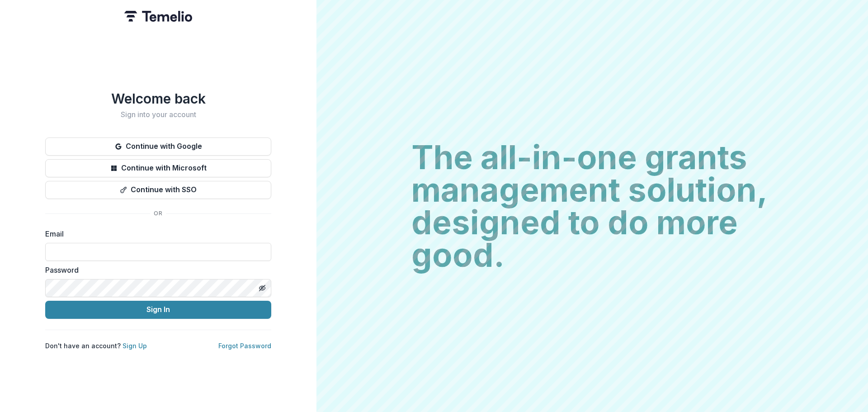  Describe the element at coordinates (159, 147) in the screenshot. I see `button: Continue with Google` at that location.